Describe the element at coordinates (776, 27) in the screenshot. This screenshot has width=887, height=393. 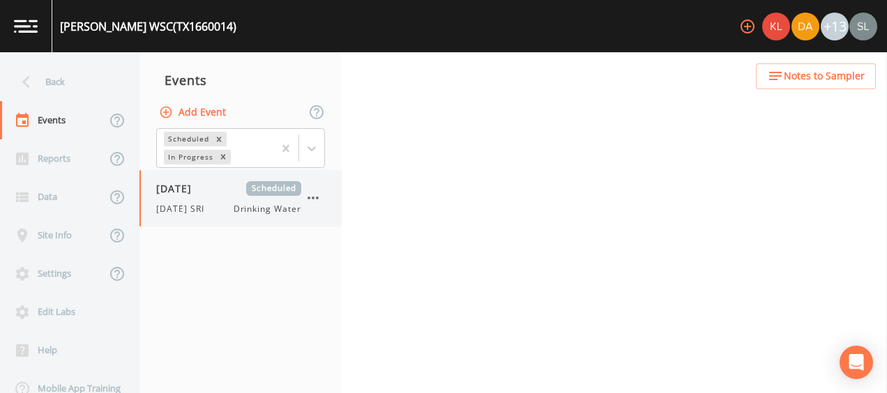
I see `img: 9c4450d90d3b8045b2e5fa62e4f92659` at that location.